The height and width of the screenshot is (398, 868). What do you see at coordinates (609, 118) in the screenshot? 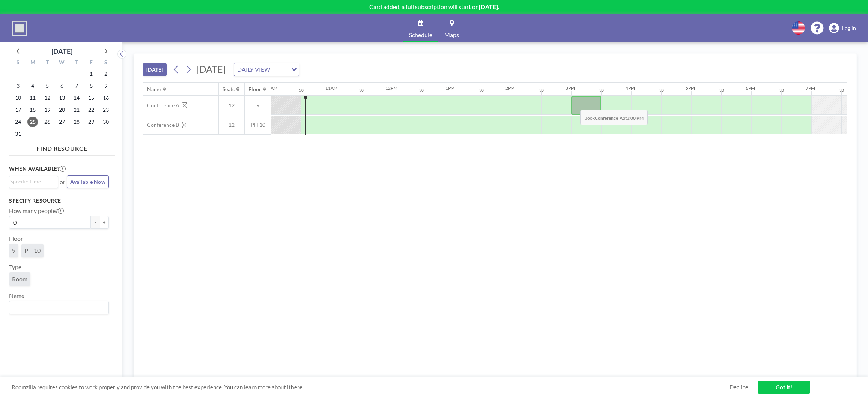
I see `b: Conference A` at bounding box center [609, 118].